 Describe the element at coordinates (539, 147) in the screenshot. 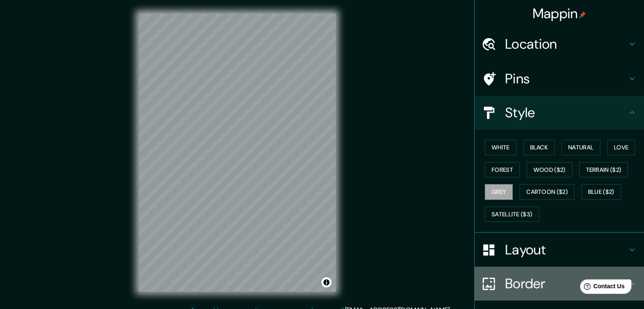

I see `button: Black` at that location.